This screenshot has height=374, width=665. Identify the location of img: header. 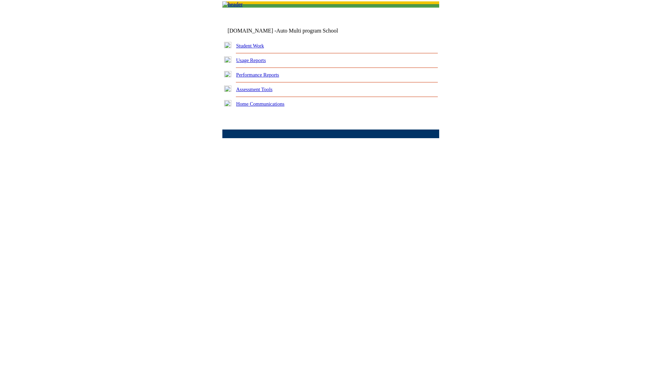
(232, 5).